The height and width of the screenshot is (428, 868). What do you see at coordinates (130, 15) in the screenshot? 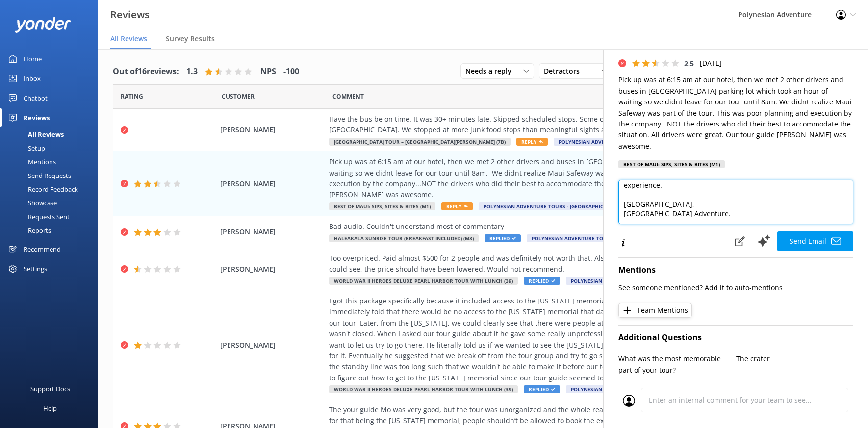
I see `h3: Reviews` at bounding box center [130, 15].